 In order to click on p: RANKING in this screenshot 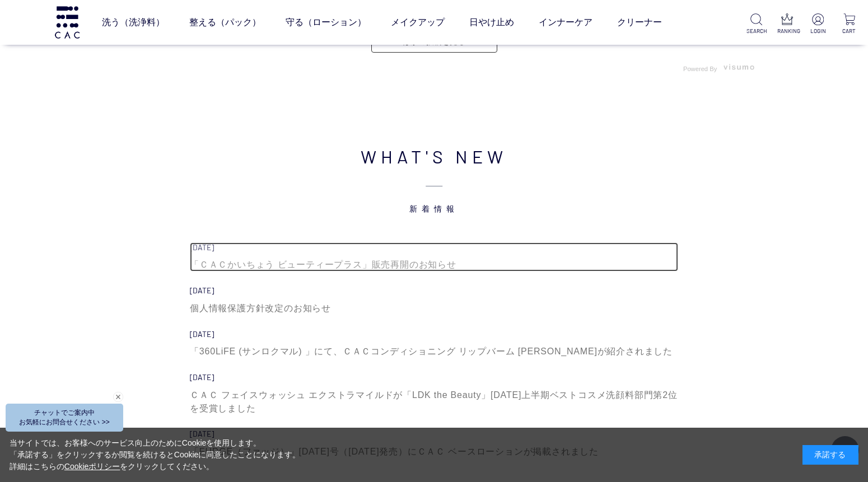, I will do `click(787, 30)`.